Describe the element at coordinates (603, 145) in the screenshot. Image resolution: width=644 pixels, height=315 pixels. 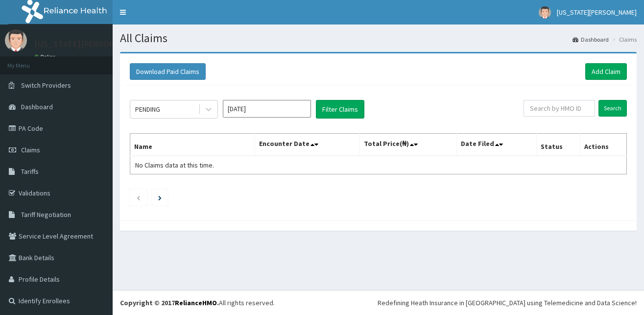
I see `th: Actions` at that location.